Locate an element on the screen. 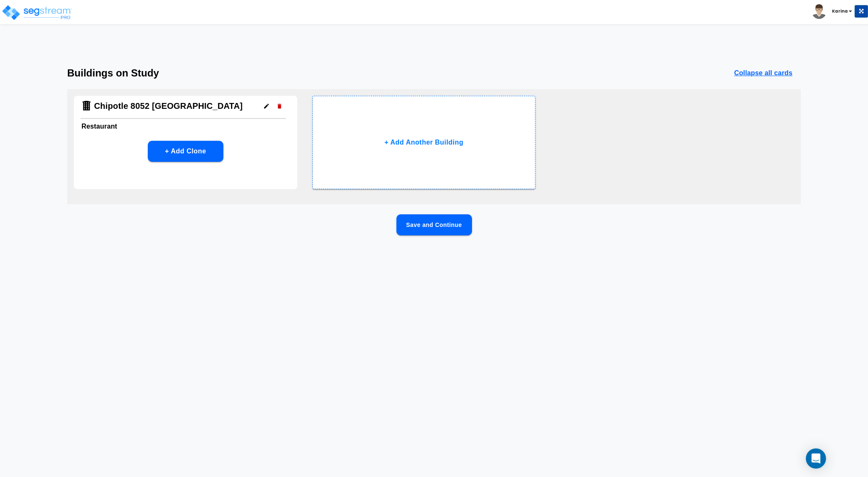  h3: Buildings on Study is located at coordinates (113, 73).